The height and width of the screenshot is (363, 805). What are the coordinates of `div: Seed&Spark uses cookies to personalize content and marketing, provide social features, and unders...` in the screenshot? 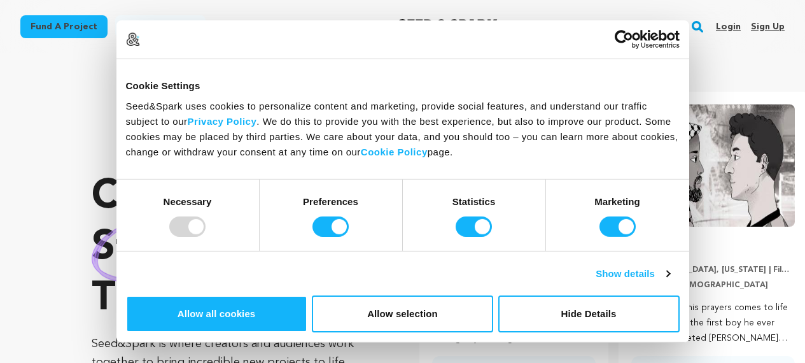 It's located at (403, 129).